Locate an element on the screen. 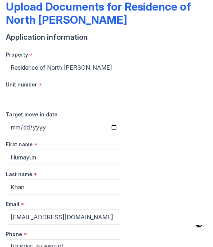  label: First name is located at coordinates (19, 144).